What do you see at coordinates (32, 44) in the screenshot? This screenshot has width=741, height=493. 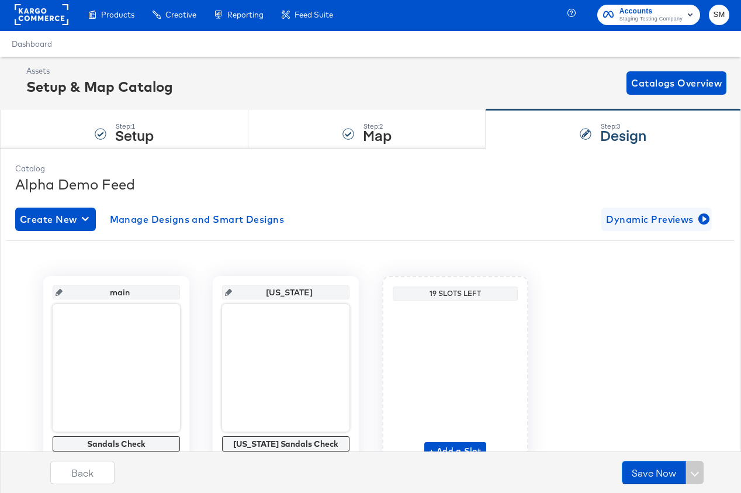 I see `span: Dashboard` at bounding box center [32, 44].